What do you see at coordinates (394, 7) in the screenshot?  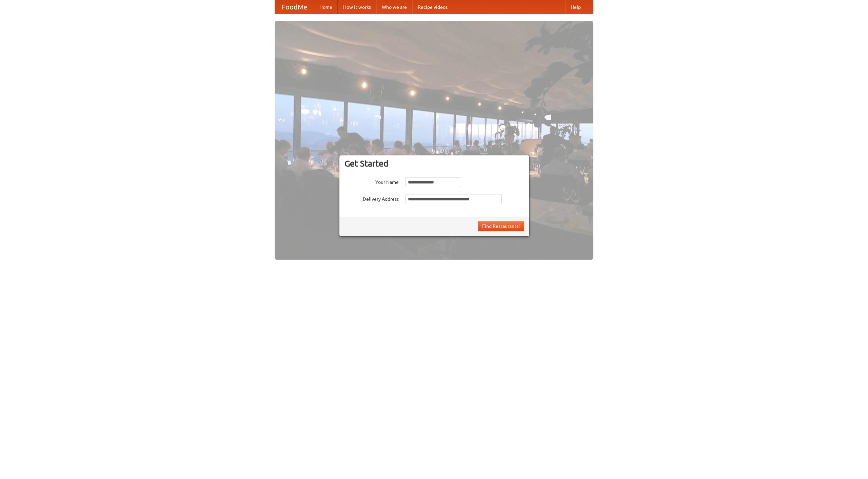 I see `a: Who we are` at bounding box center [394, 7].